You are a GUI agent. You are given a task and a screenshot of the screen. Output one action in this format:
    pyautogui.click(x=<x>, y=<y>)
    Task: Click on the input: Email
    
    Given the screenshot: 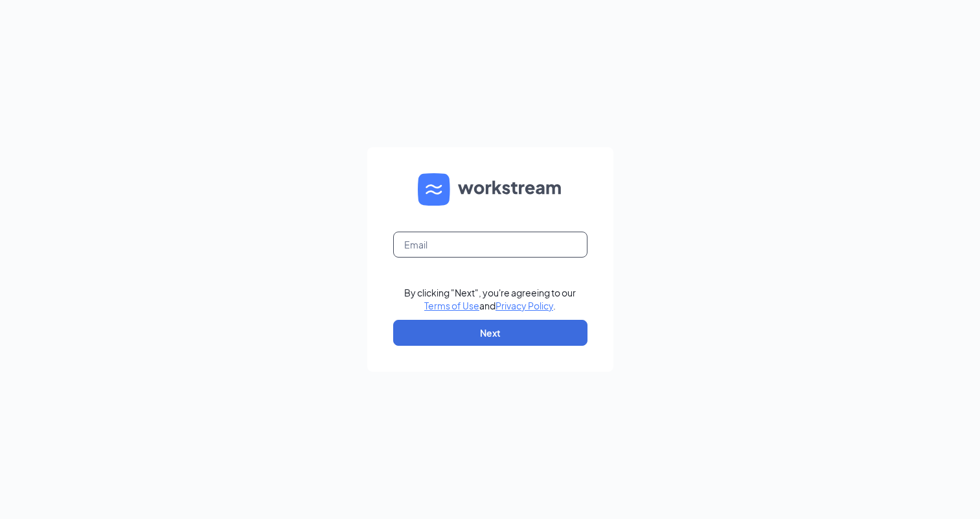 What is the action you would take?
    pyautogui.click(x=491, y=244)
    